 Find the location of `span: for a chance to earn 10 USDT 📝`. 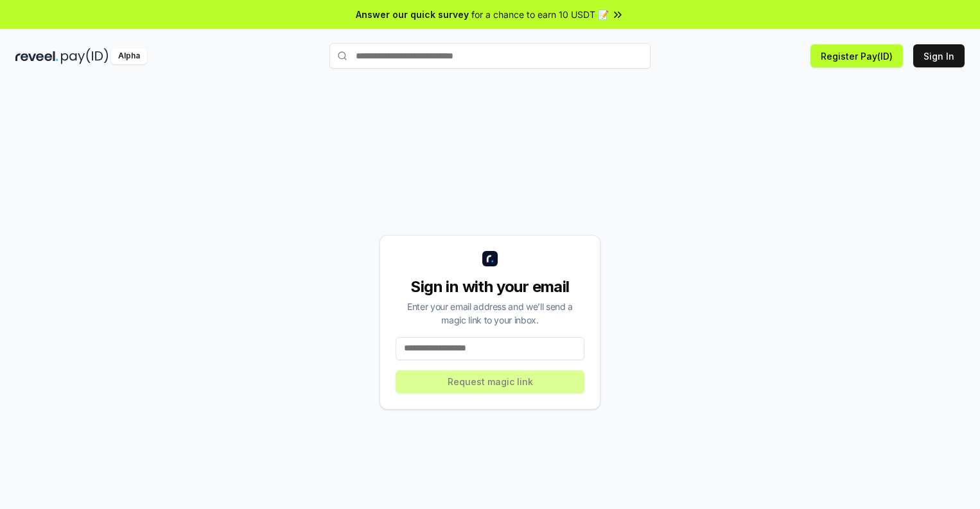

span: for a chance to earn 10 USDT 📝 is located at coordinates (540, 14).